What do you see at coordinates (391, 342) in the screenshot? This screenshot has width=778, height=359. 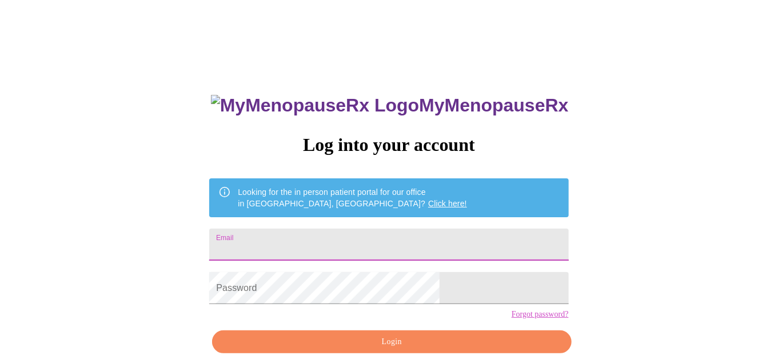 I see `button: Login` at bounding box center [391, 342].